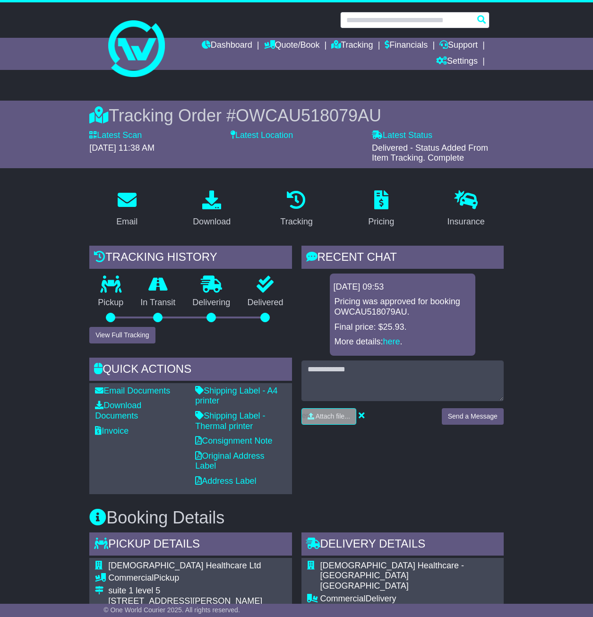 The height and width of the screenshot is (617, 593). Describe the element at coordinates (132, 391) in the screenshot. I see `a: Email Documents` at that location.